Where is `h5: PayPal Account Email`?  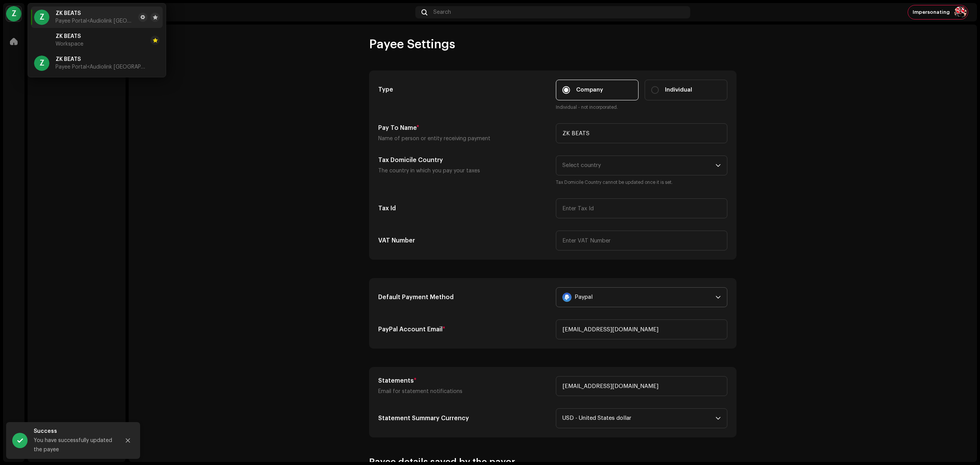
h5: PayPal Account Email is located at coordinates (464, 329).